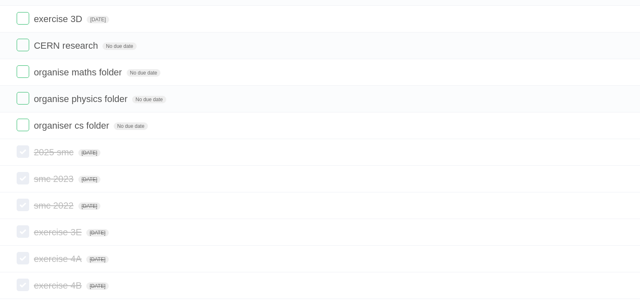 The image size is (640, 304). Describe the element at coordinates (67, 45) in the screenshot. I see `span: CERN research` at that location.